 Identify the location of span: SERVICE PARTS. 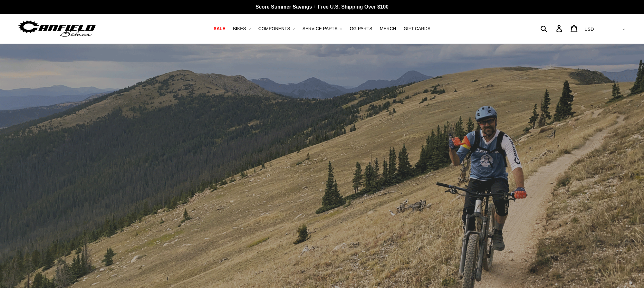
(320, 28).